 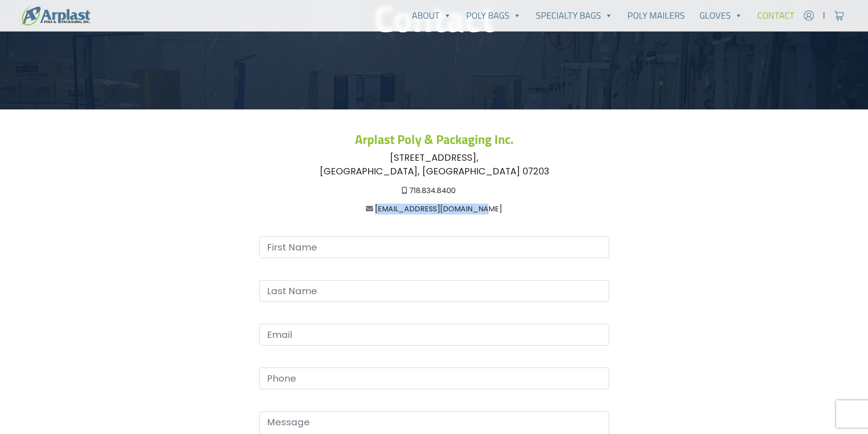 What do you see at coordinates (574, 16) in the screenshot?
I see `a: Specialty Bags` at bounding box center [574, 16].